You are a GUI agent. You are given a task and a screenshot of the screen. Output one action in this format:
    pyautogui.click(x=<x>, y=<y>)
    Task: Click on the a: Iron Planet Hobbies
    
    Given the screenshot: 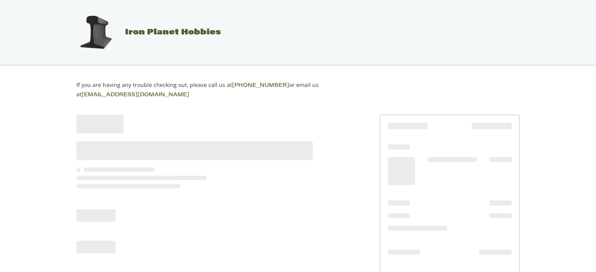 What is the action you would take?
    pyautogui.click(x=145, y=33)
    